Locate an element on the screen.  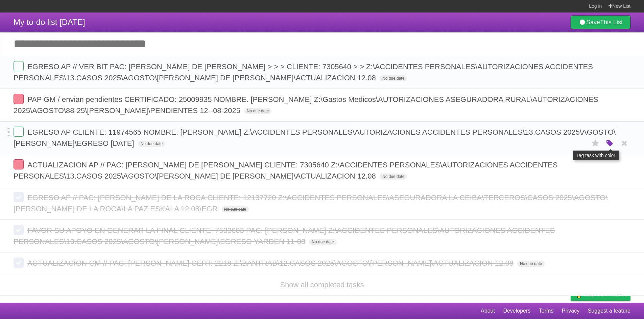
span: Buy me a coffee is located at coordinates (606, 295).